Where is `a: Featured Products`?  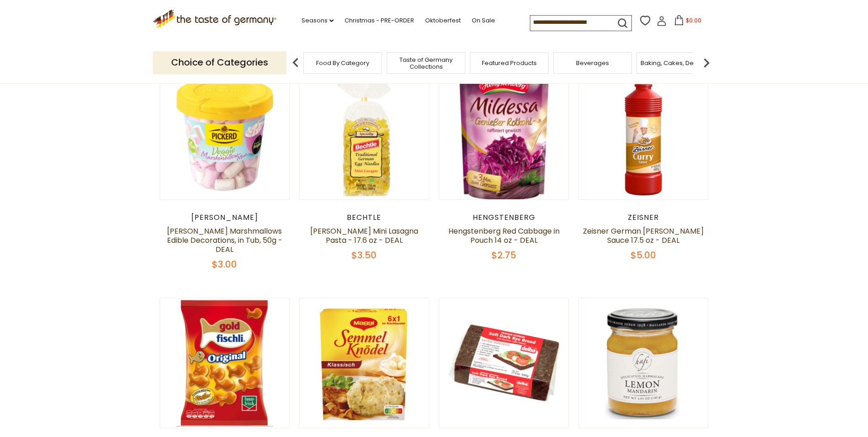
a: Featured Products is located at coordinates (509, 63).